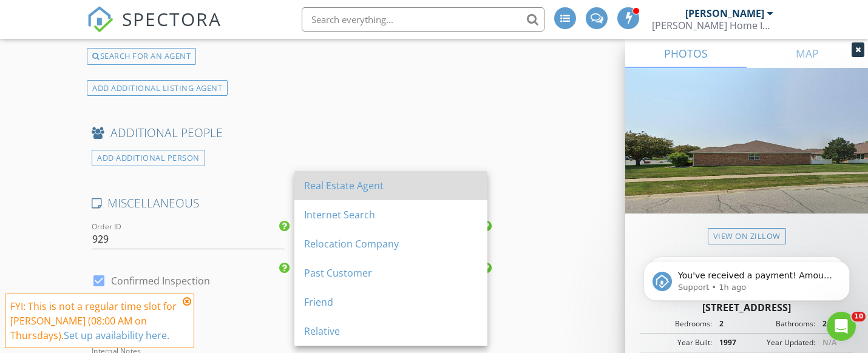 Image resolution: width=868 pixels, height=353 pixels. Describe the element at coordinates (729, 343) in the screenshot. I see `div: 1997` at that location.